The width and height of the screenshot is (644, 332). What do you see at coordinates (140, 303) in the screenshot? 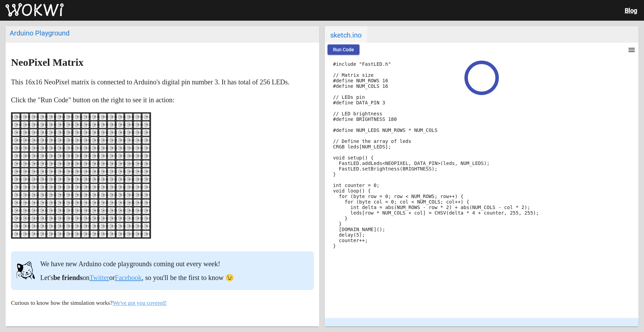
I see `a: We've got you covered!` at bounding box center [140, 303].